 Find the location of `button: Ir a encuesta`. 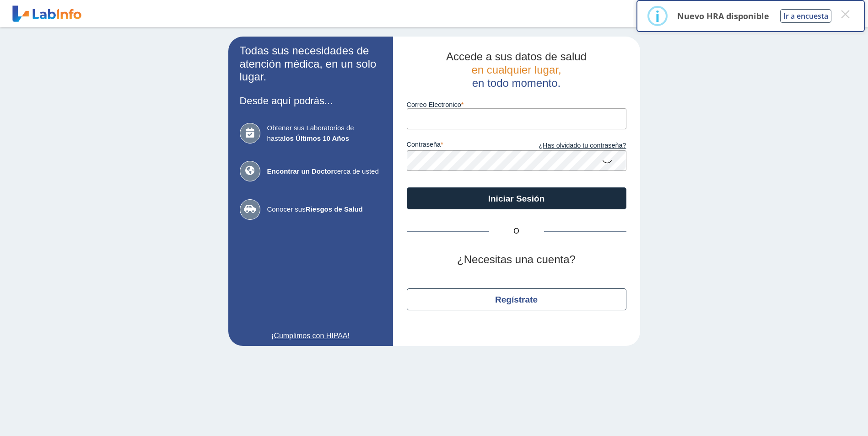

button: Ir a encuesta is located at coordinates (805, 16).